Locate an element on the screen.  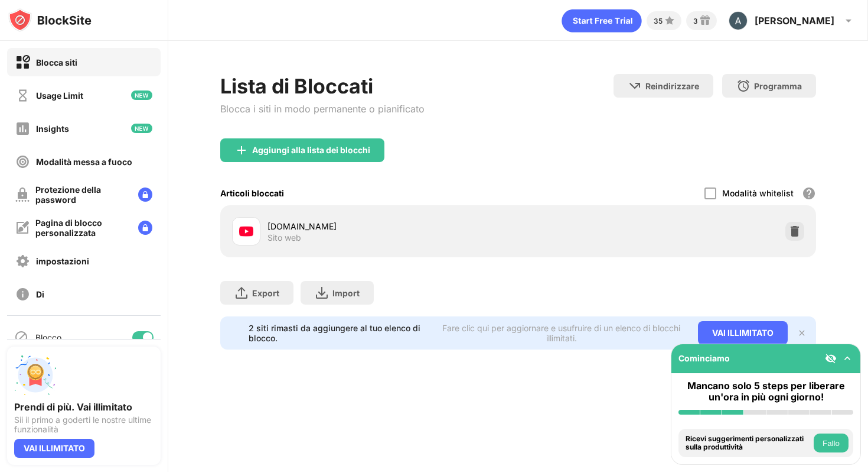
img: settings-off.svg is located at coordinates (23, 260).